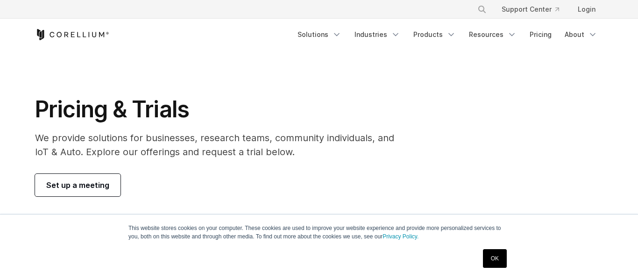  Describe the element at coordinates (319, 35) in the screenshot. I see `a: Solutions` at that location.